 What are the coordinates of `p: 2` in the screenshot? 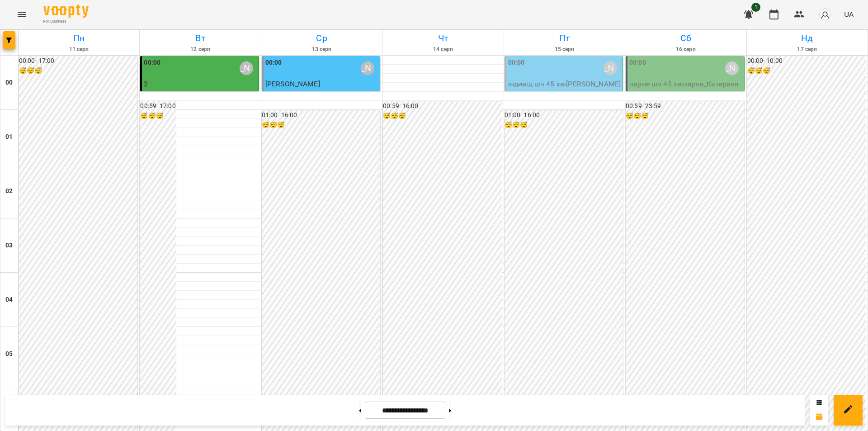 It's located at (200, 84).